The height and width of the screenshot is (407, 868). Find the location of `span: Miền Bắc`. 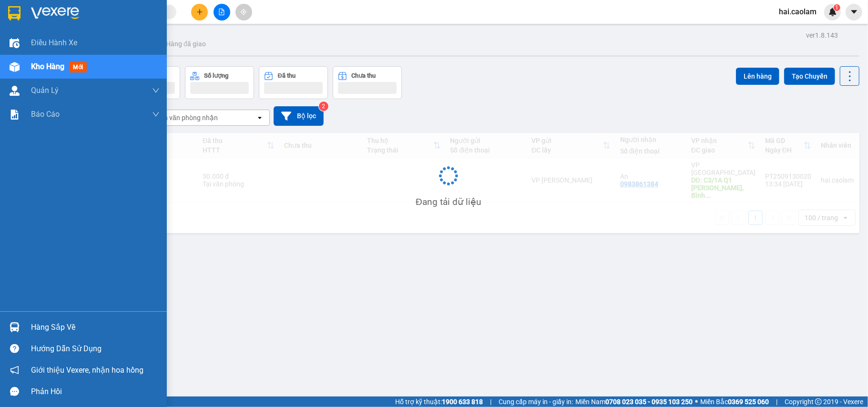

span: Miền Bắc is located at coordinates (735, 402).